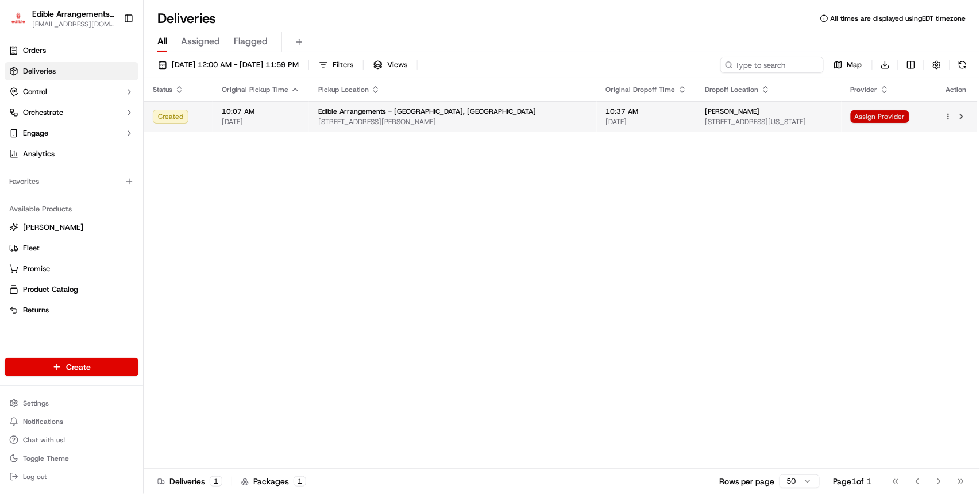  What do you see at coordinates (71, 290) in the screenshot?
I see `button: Product Catalog` at bounding box center [71, 290].